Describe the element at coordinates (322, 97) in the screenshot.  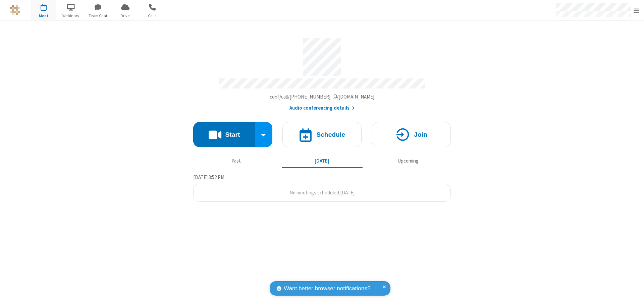
I see `button: Copy my meeting room linkCopy my meeting room link` at that location.